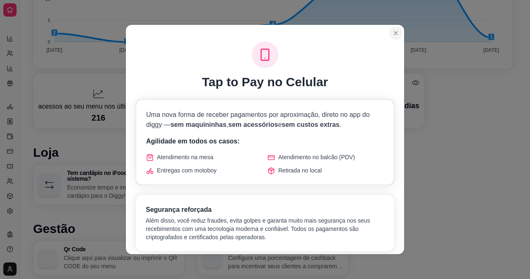 The width and height of the screenshot is (530, 279). What do you see at coordinates (396, 33) in the screenshot?
I see `button: Close` at bounding box center [396, 33].